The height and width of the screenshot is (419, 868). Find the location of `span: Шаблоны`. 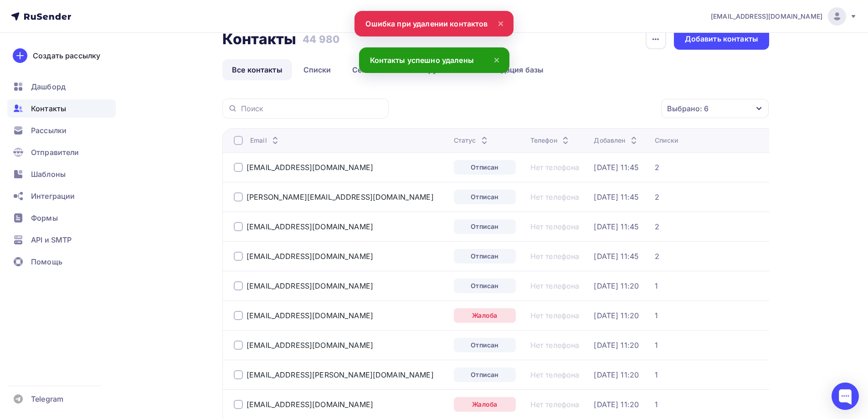

span: Шаблоны is located at coordinates (49, 174).